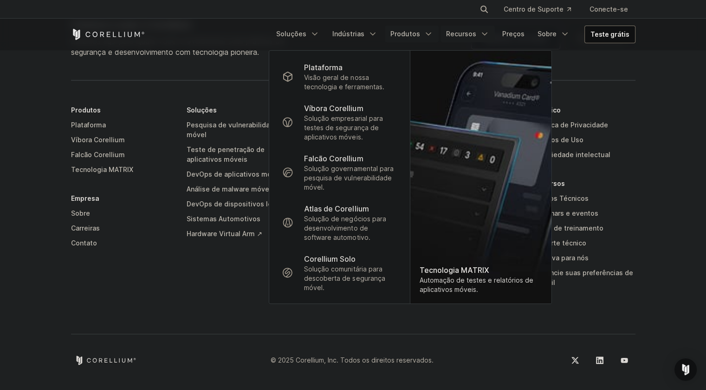 This screenshot has width=706, height=390. I want to click on font: Visão geral de nossa tecnologia e ferramentas., so click(344, 82).